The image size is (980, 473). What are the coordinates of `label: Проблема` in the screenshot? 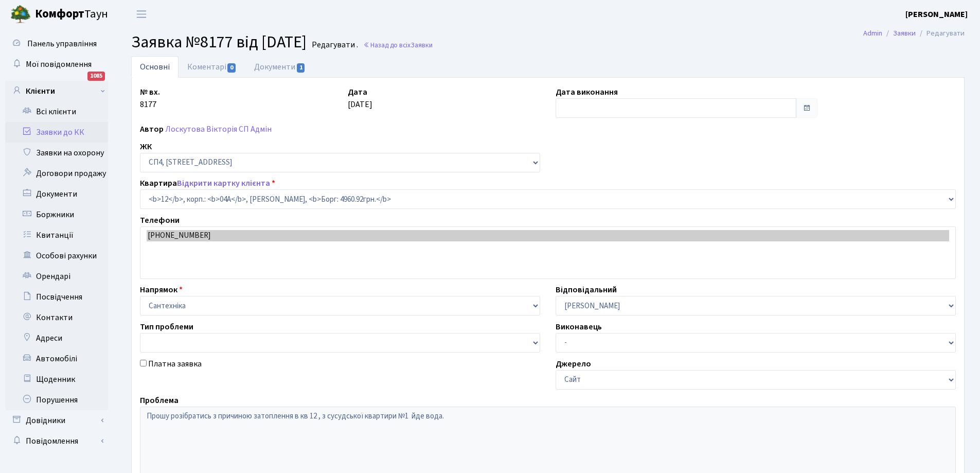 It's located at (159, 401).